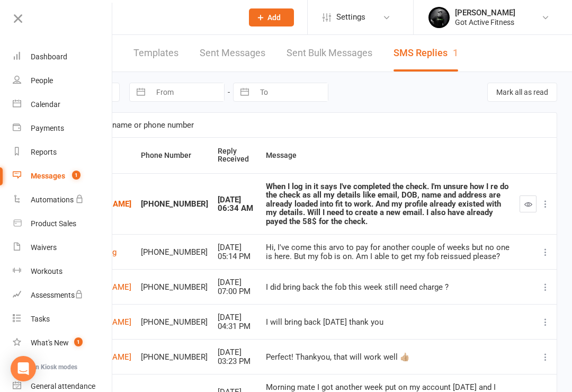 Image resolution: width=572 pixels, height=392 pixels. I want to click on th: Message, so click(388, 155).